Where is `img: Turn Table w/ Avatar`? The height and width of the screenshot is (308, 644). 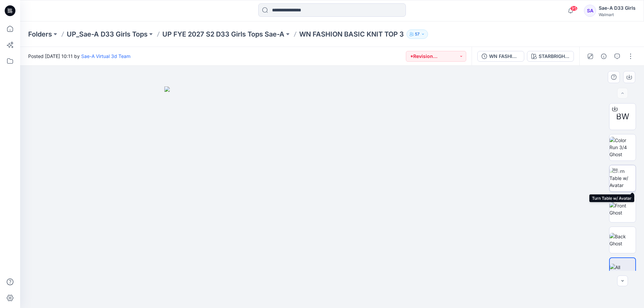 img: Turn Table w/ Avatar is located at coordinates (623, 178).